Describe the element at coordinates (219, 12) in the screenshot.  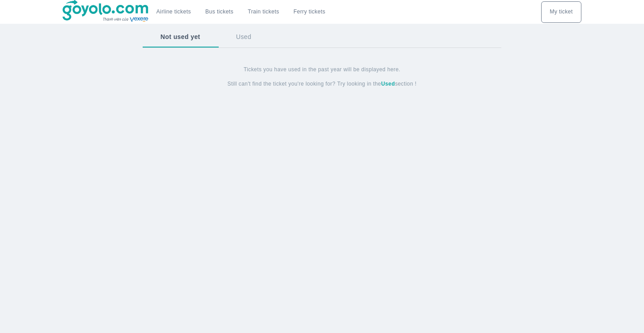
I see `a: Bus tickets` at that location.